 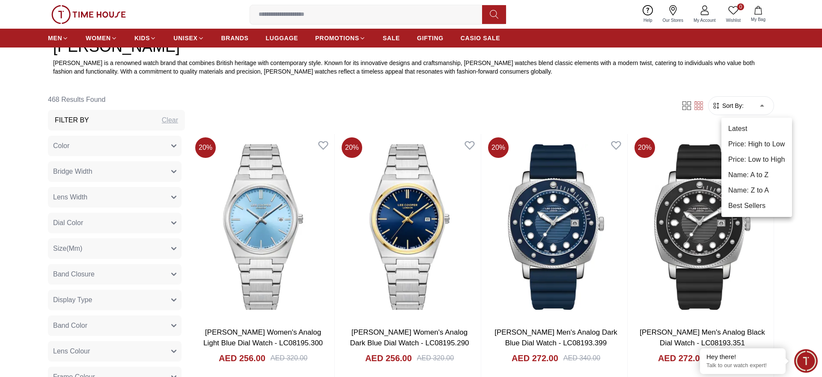 What do you see at coordinates (756, 206) in the screenshot?
I see `li: Best Sellers` at bounding box center [756, 206].